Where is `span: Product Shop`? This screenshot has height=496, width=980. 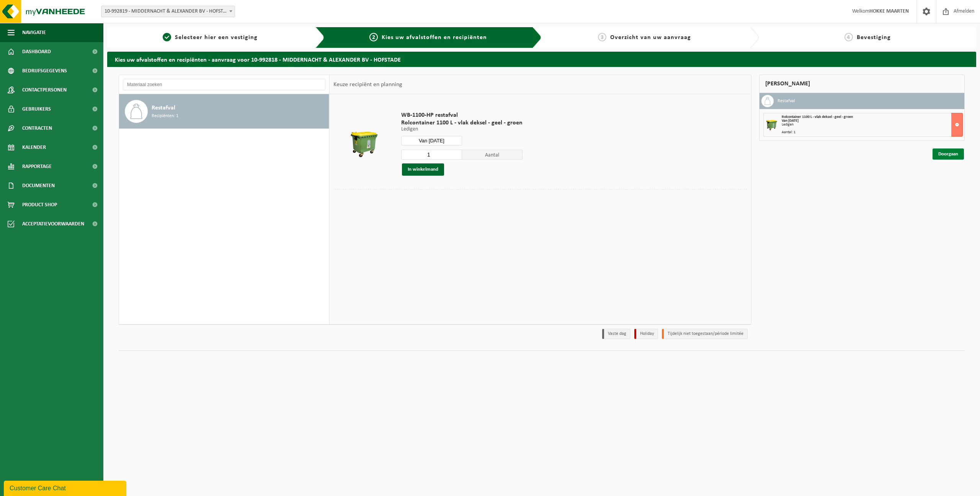
span: Product Shop is located at coordinates (39, 204).